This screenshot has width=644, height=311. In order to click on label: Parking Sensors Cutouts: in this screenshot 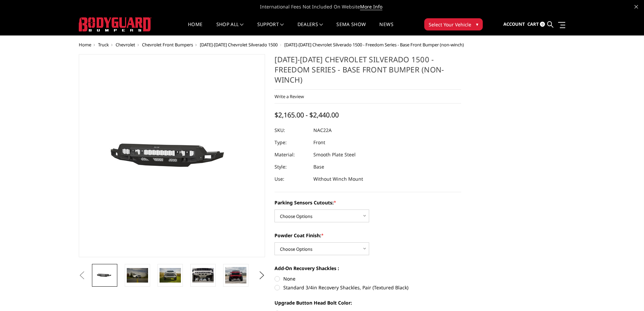, I will do `click(368, 203)`.